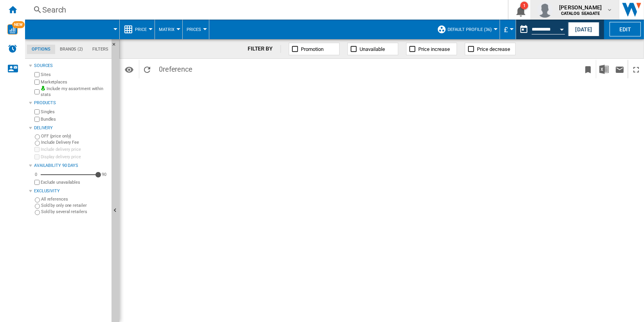 This screenshot has width=644, height=322. What do you see at coordinates (104, 174) in the screenshot?
I see `div: 90` at bounding box center [104, 174].